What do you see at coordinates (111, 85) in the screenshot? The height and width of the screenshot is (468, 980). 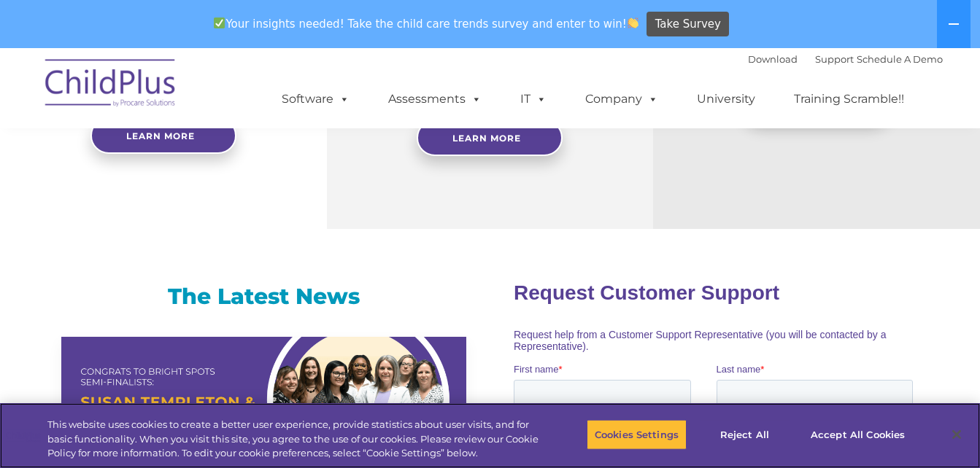 I see `img: ChildPlus by Procare Solutions` at bounding box center [111, 85].